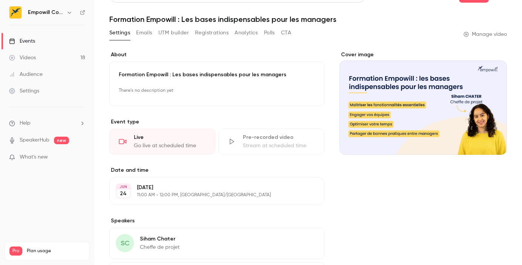  What do you see at coordinates (170, 137) in the screenshot?
I see `div: Live` at bounding box center [170, 137].